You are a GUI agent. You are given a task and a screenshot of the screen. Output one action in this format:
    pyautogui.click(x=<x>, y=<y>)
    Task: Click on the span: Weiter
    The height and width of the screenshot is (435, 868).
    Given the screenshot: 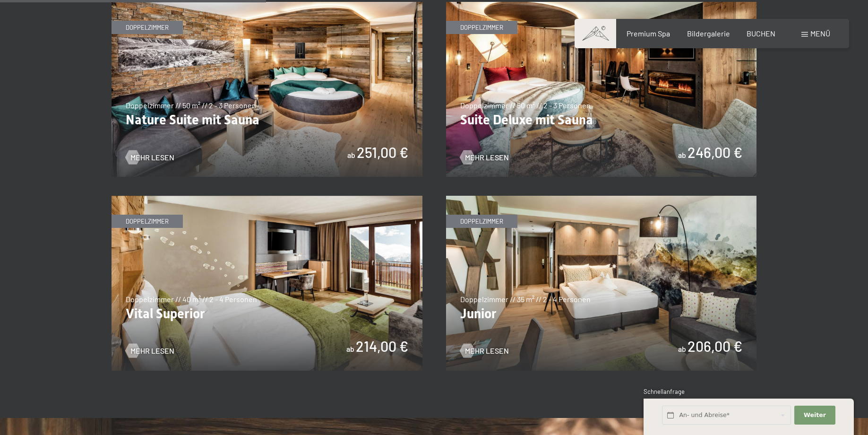 What is the action you would take?
    pyautogui.click(x=815, y=415)
    